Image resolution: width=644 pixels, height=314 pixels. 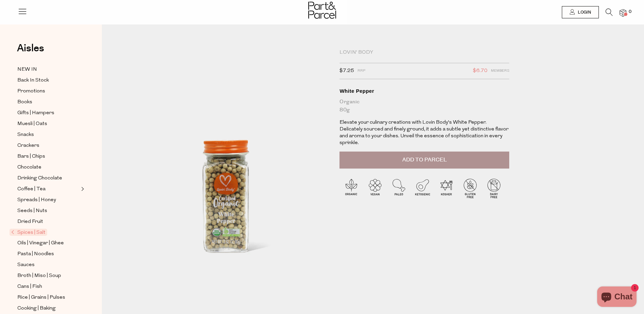 I want to click on span: Add to Parcel, so click(x=424, y=160).